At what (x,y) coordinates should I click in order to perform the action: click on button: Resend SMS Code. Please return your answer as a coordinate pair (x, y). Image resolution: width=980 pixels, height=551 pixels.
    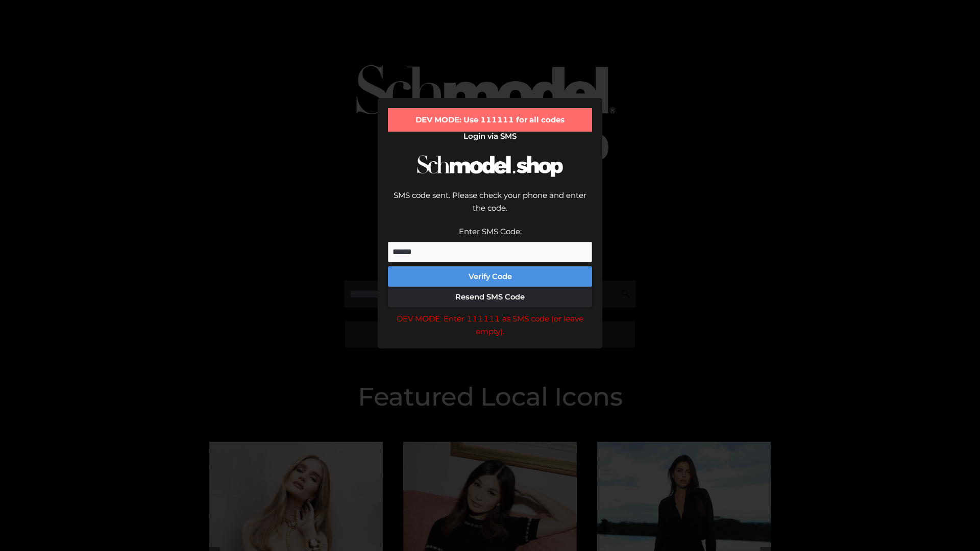
    Looking at the image, I should click on (490, 297).